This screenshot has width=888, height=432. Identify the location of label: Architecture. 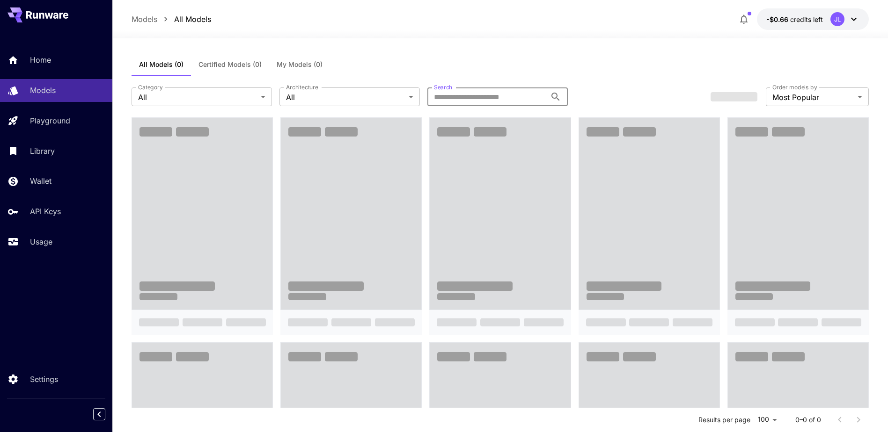
(302, 87).